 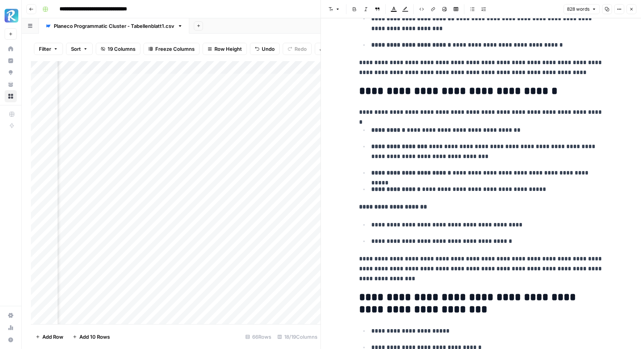 What do you see at coordinates (118, 49) in the screenshot?
I see `button: 19 Columns` at bounding box center [118, 49].